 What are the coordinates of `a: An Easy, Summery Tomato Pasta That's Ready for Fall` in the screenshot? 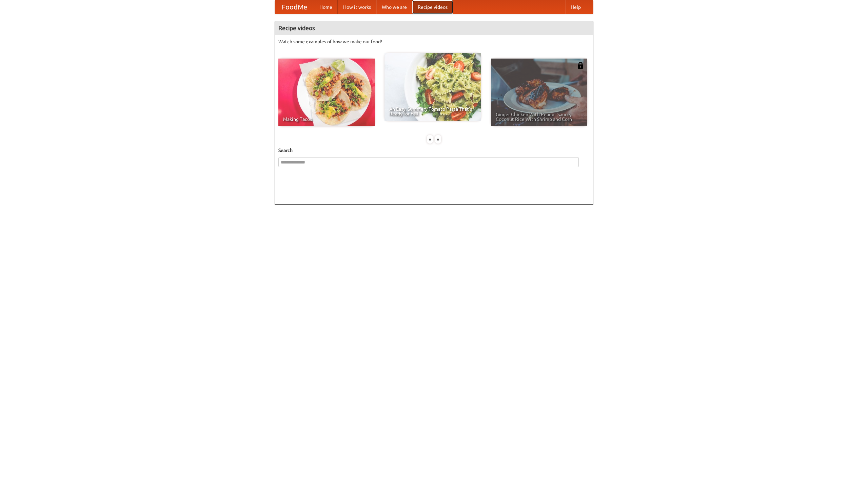 It's located at (433, 87).